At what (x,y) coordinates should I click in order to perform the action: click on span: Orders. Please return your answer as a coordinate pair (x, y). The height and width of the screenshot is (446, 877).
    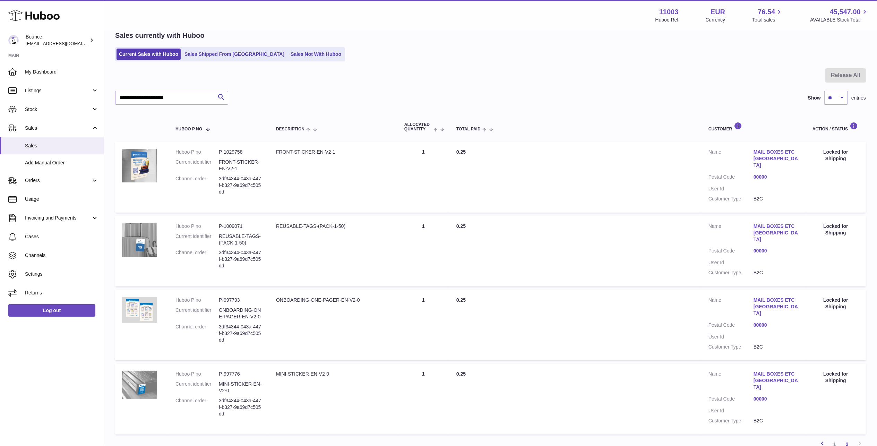
    Looking at the image, I should click on (58, 180).